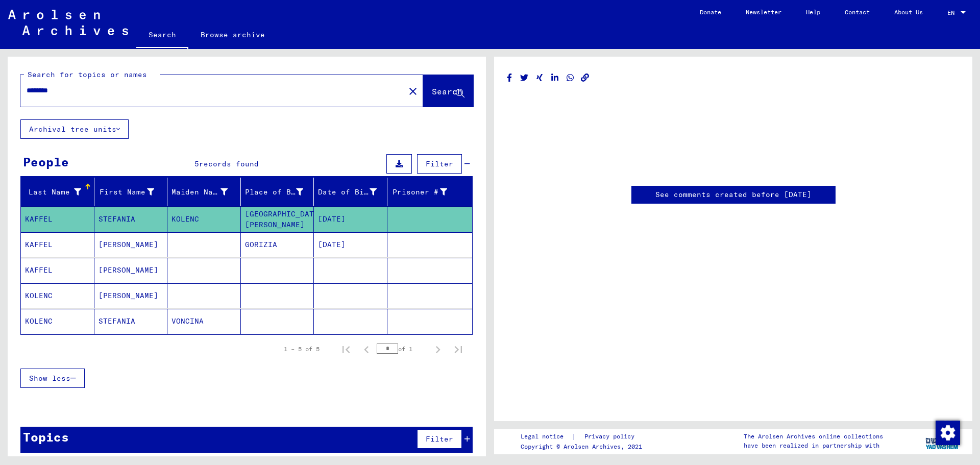  Describe the element at coordinates (813, 446) in the screenshot. I see `p: have been realized in partnership with` at that location.